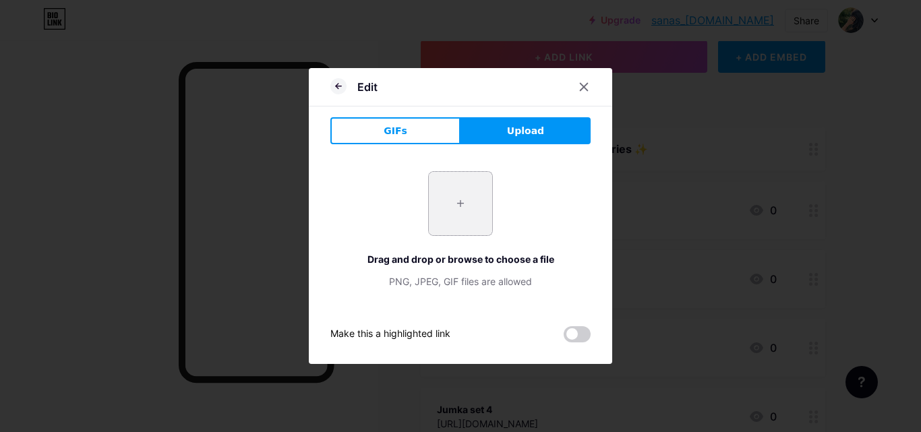 This screenshot has width=921, height=432. What do you see at coordinates (525, 131) in the screenshot?
I see `button: Upload` at bounding box center [525, 131].